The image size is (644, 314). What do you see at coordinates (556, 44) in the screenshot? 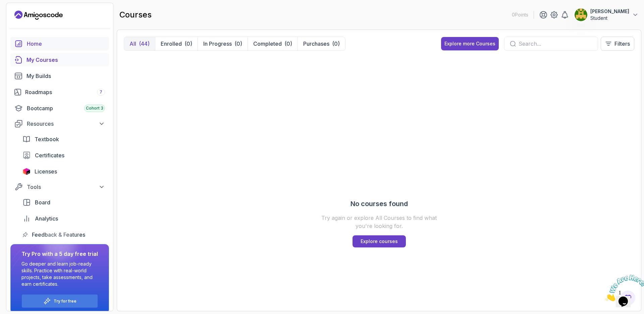
I see `input: Search...` at bounding box center [556, 44].